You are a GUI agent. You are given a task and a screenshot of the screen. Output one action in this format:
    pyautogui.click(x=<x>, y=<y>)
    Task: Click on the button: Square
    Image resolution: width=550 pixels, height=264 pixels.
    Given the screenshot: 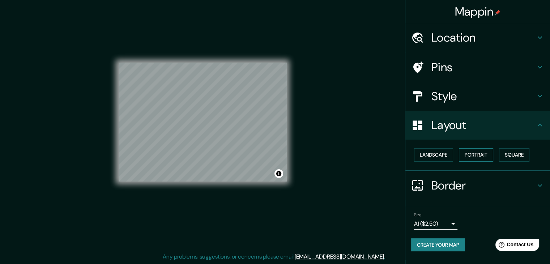 What is the action you would take?
    pyautogui.click(x=515, y=155)
    